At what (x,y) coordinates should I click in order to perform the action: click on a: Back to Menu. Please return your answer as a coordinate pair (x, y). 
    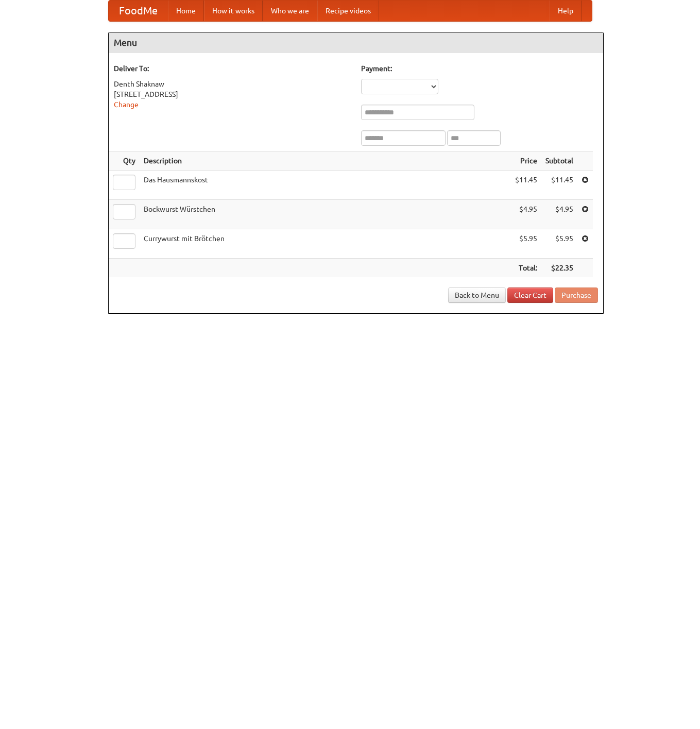
    Looking at the image, I should click on (477, 295).